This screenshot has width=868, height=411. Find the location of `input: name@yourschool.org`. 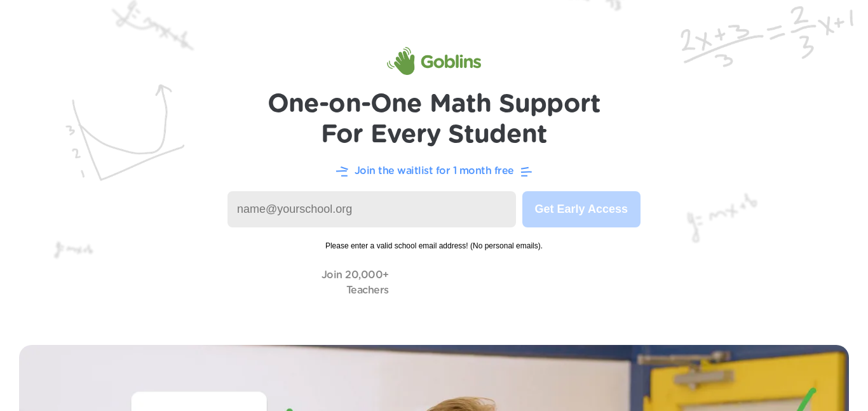

input: name@yourschool.org is located at coordinates (372, 209).